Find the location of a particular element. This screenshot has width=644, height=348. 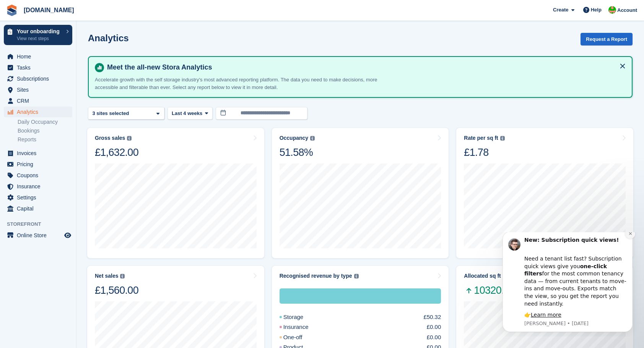

a: Your onboarding View next steps is located at coordinates (38, 35).